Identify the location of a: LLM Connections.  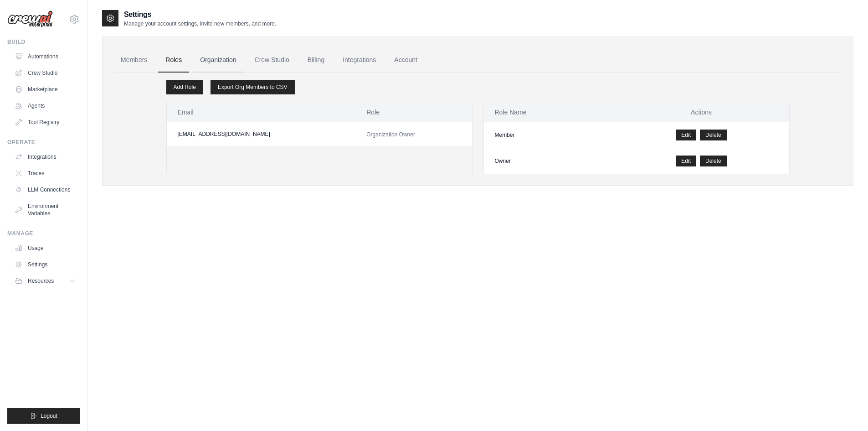
(45, 190).